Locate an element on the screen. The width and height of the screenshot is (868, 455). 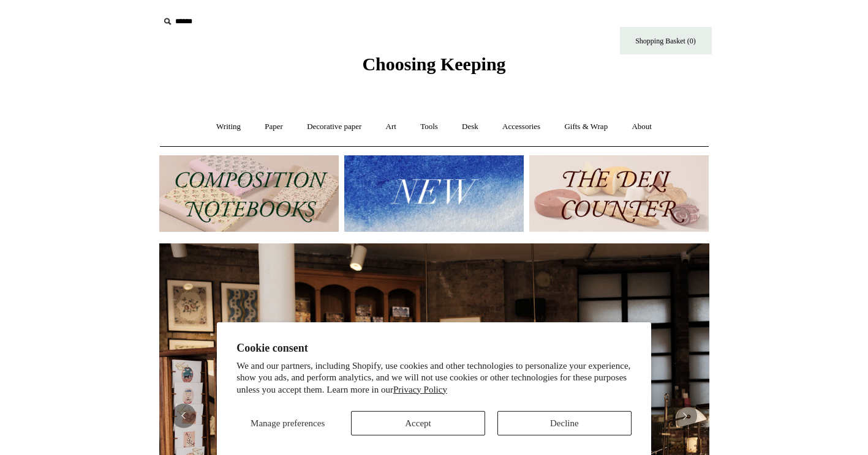
a: The Deli Counter is located at coordinates (619, 193).